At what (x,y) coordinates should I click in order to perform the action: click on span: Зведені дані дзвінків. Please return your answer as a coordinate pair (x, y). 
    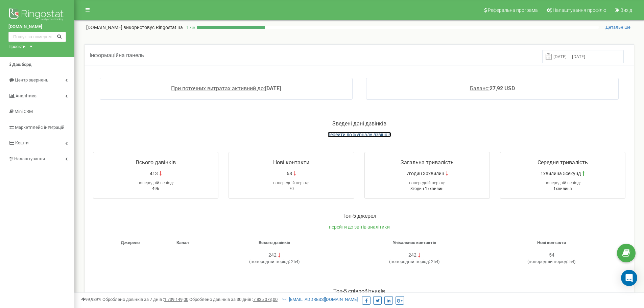
    Looking at the image, I should click on (359, 124).